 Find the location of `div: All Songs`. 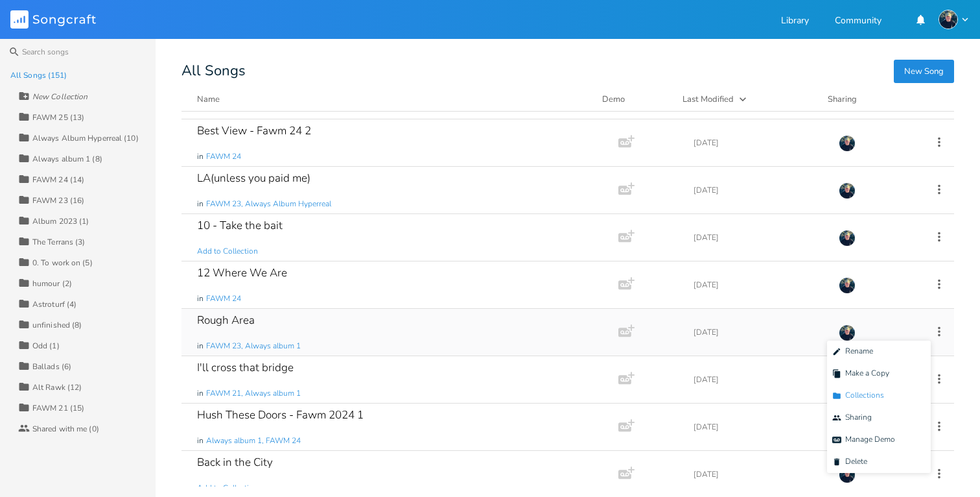

div: All Songs is located at coordinates (568, 70).